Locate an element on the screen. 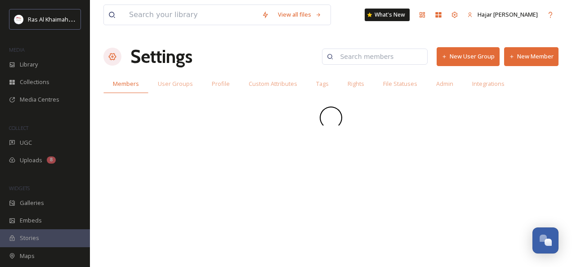 The height and width of the screenshot is (267, 572). button: Open Chat is located at coordinates (545, 241).